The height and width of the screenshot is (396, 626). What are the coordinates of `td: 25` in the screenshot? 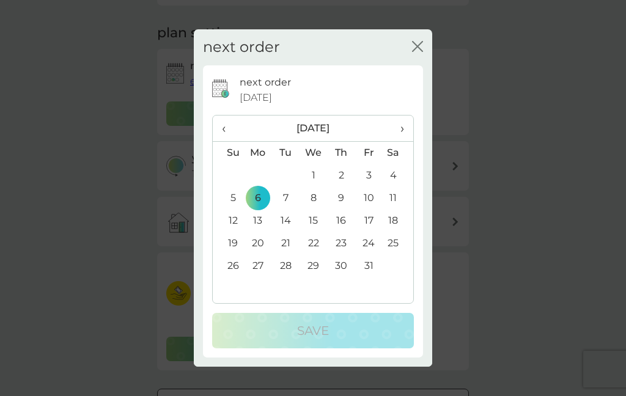 It's located at (398, 243).